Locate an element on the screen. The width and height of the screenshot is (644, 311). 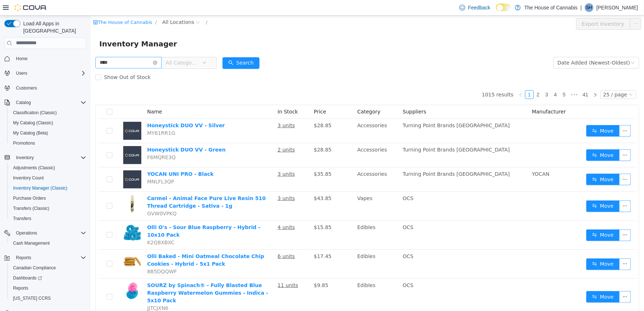
span: Classification (Classic) is located at coordinates (35, 113).